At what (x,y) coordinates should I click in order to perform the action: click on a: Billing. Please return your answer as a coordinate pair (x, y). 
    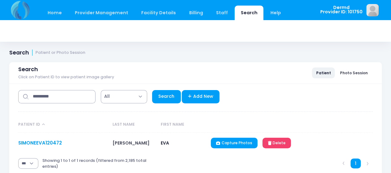
    Looking at the image, I should click on (196, 13).